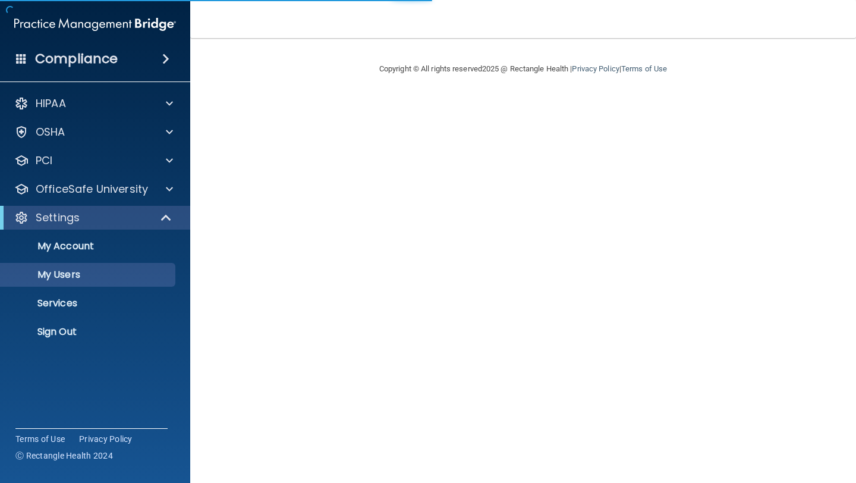  What do you see at coordinates (93, 132) in the screenshot?
I see `a: OSHA` at bounding box center [93, 132].